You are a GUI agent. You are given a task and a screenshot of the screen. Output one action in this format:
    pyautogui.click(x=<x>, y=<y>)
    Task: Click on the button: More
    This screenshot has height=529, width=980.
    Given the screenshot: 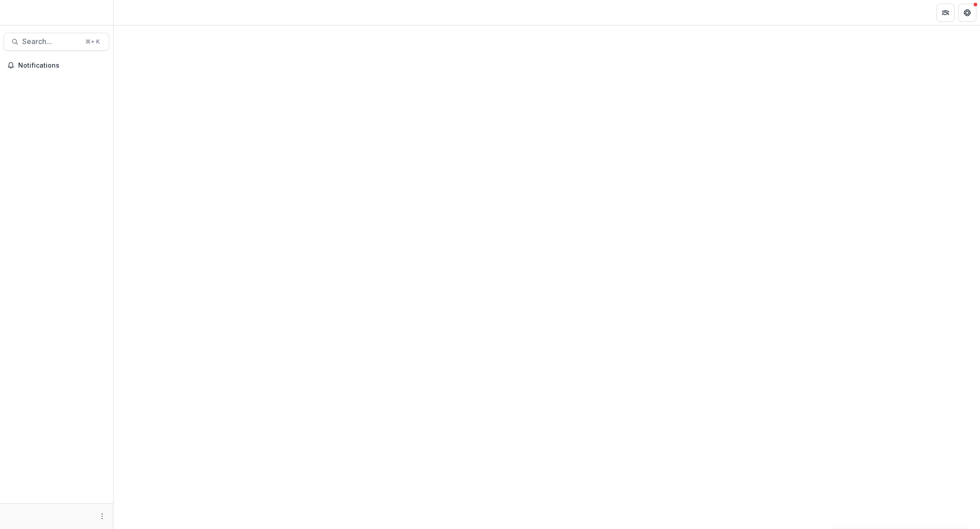 What is the action you would take?
    pyautogui.click(x=102, y=516)
    